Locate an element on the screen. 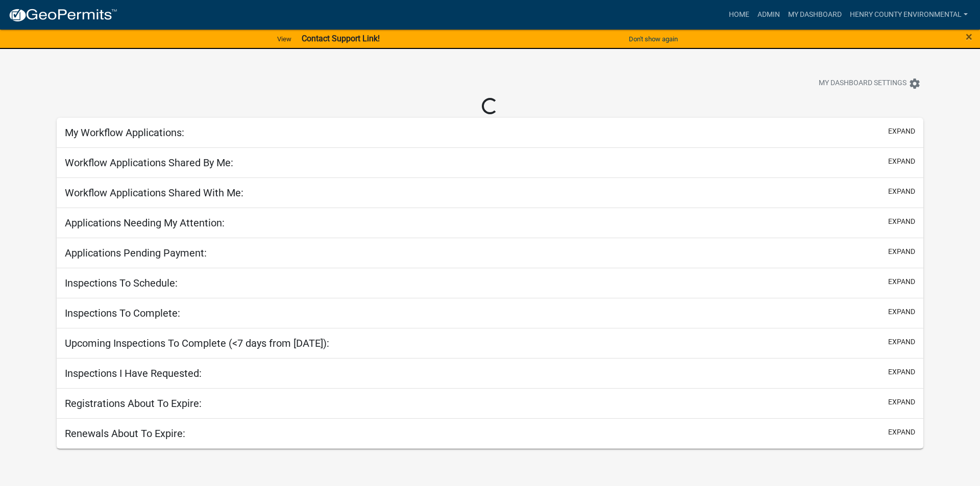 The width and height of the screenshot is (980, 486). h5: Registrations About To Expire: is located at coordinates (133, 404).